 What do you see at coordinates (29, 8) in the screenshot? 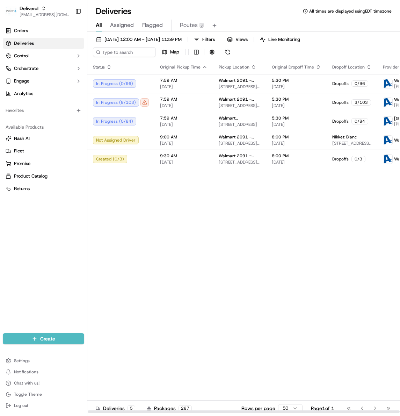
I see `span: Deliverol` at bounding box center [29, 8].